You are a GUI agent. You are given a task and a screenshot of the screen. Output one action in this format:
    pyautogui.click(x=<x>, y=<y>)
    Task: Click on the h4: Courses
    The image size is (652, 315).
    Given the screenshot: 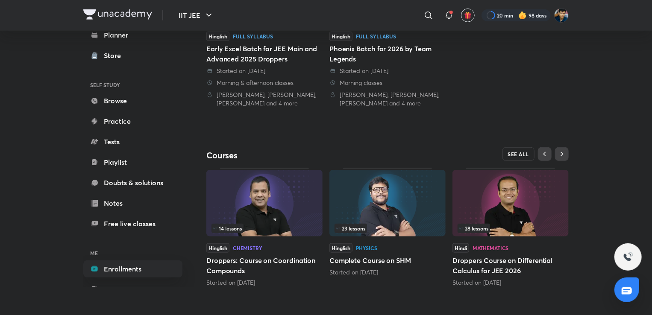 What is the action you would take?
    pyautogui.click(x=297, y=156)
    